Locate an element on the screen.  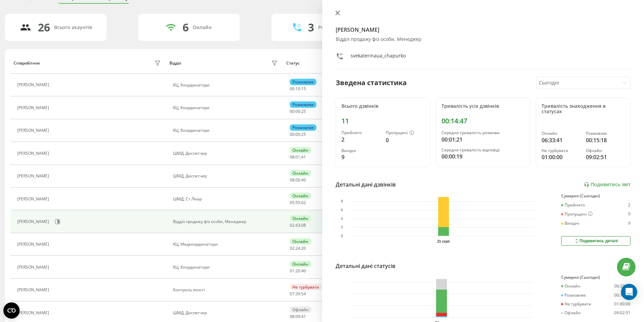
div: 6 is located at coordinates (186, 27).